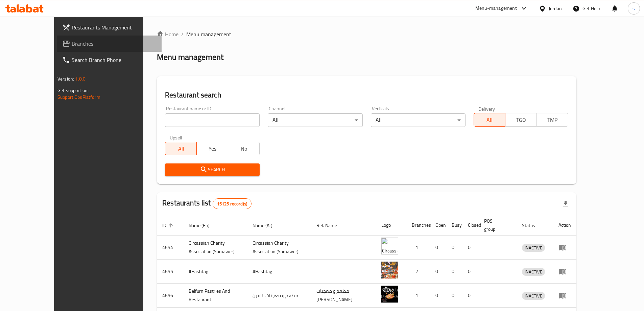 The height and width of the screenshot is (311, 644). What do you see at coordinates (244, 149) in the screenshot?
I see `button: No` at bounding box center [244, 149].